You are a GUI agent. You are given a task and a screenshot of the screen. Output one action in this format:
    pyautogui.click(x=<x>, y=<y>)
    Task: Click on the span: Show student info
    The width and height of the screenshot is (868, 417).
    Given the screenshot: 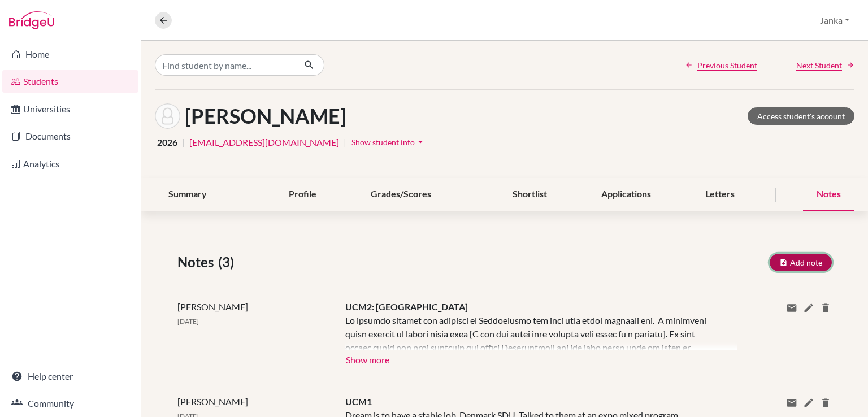 What is the action you would take?
    pyautogui.click(x=383, y=142)
    